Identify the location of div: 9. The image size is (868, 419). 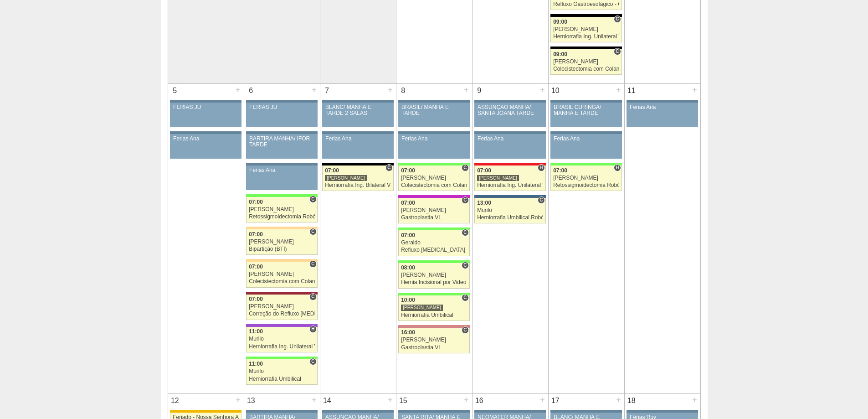
(479, 91).